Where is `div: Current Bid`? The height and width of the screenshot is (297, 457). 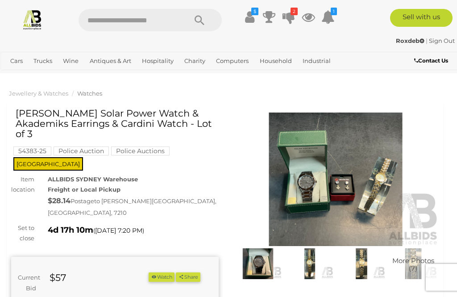
div: Current Bid is located at coordinates (27, 283).